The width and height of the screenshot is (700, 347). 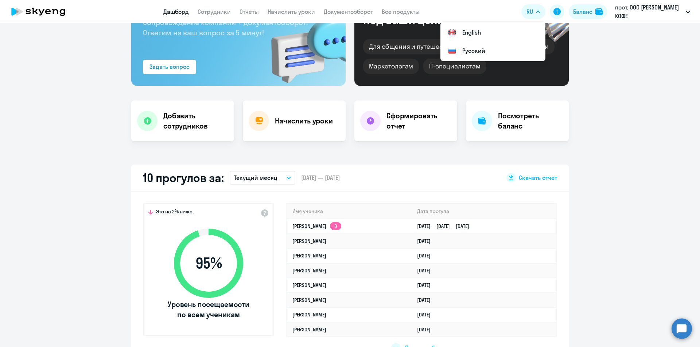 I want to click on div: Для общения и путешествий, so click(x=413, y=47).